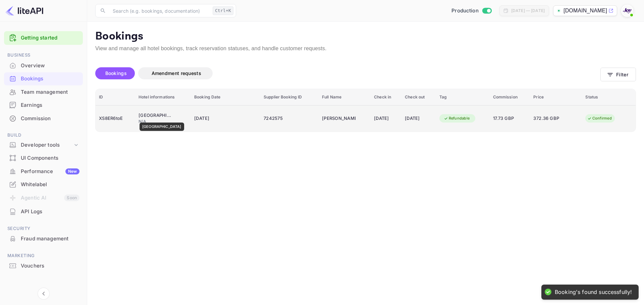  What do you see at coordinates (24, 11) in the screenshot?
I see `img: LiteAPI logo` at bounding box center [24, 11].